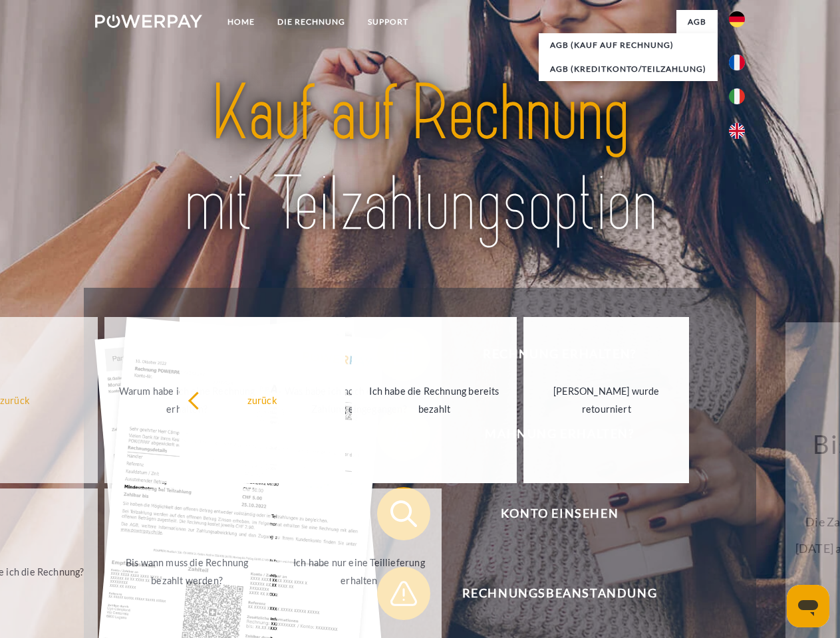  Describe the element at coordinates (187, 572) in the screenshot. I see `div: Bis wann muss die Rechnung bezahlt werden?` at that location.